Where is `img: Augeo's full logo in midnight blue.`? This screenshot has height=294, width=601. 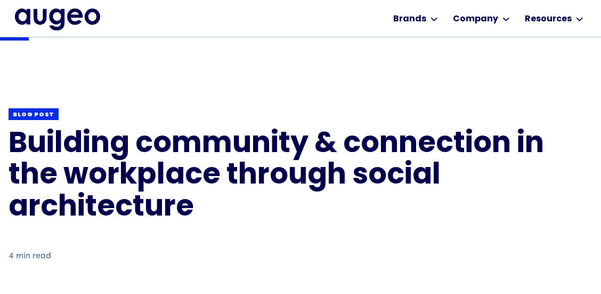
img: Augeo's full logo in midnight blue. is located at coordinates (58, 19).